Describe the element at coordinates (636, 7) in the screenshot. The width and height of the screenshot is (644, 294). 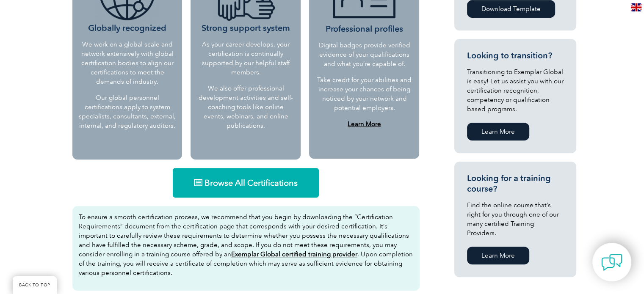
I see `img: en` at that location.